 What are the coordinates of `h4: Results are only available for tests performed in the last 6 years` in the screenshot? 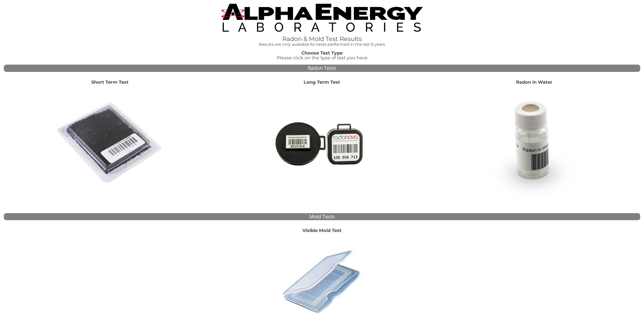 It's located at (322, 44).